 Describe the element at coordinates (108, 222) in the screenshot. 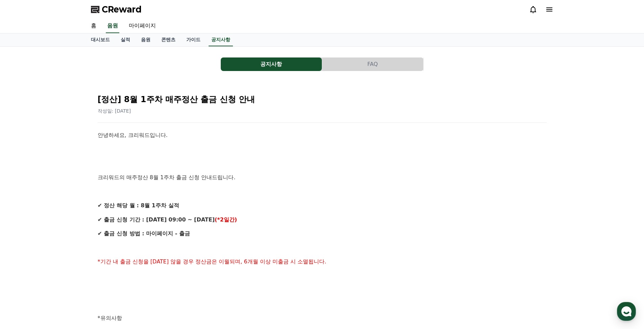

I see `a: 설정` at that location.